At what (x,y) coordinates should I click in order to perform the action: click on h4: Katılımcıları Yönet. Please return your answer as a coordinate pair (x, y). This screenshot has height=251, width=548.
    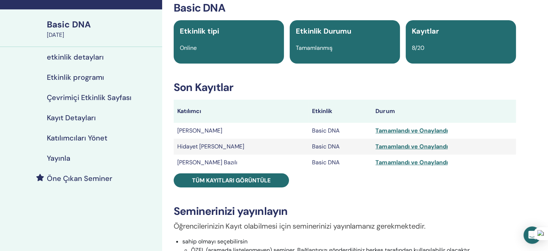
    Looking at the image, I should click on (77, 138).